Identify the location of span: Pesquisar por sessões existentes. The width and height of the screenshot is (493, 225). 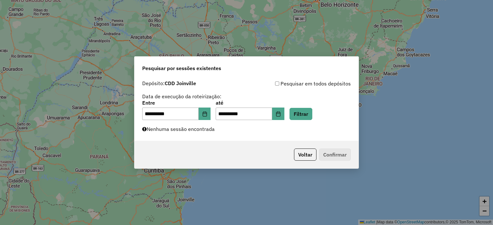
(182, 68).